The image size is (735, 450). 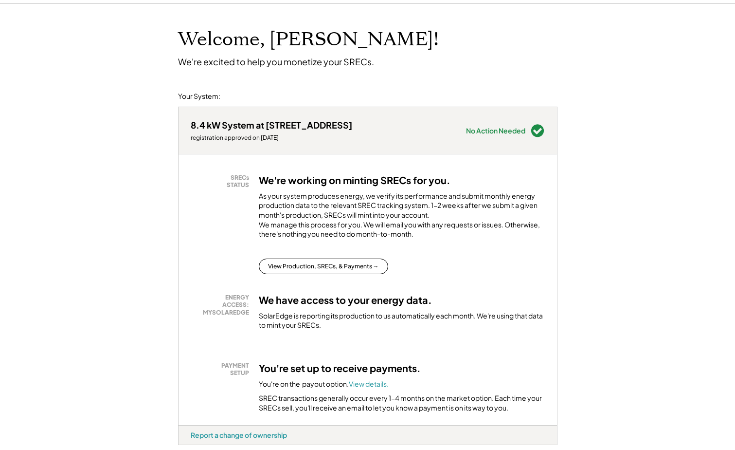 I want to click on a: View details., so click(x=369, y=383).